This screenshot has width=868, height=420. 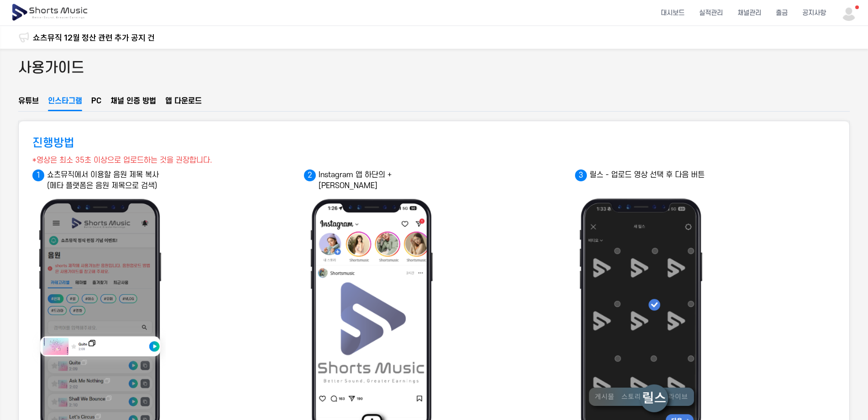 What do you see at coordinates (749, 13) in the screenshot?
I see `li: 채널관리` at bounding box center [749, 13].